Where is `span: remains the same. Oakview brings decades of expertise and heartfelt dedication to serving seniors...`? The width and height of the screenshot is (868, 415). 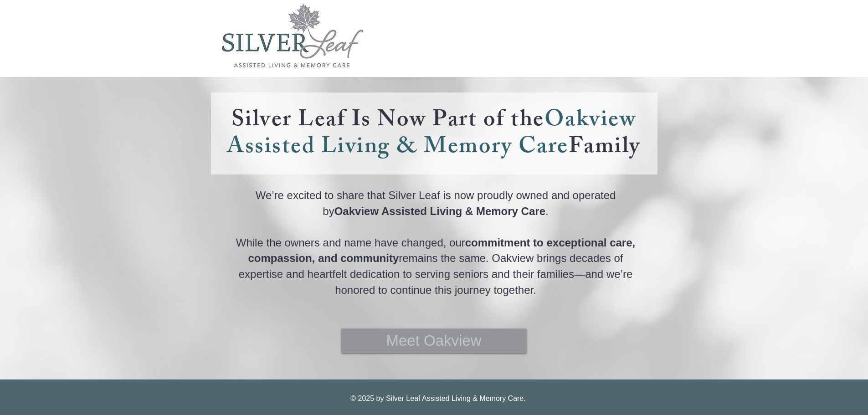 span: remains the same. Oakview brings decades of expertise and heartfelt dedication to serving seniors... is located at coordinates (436, 274).